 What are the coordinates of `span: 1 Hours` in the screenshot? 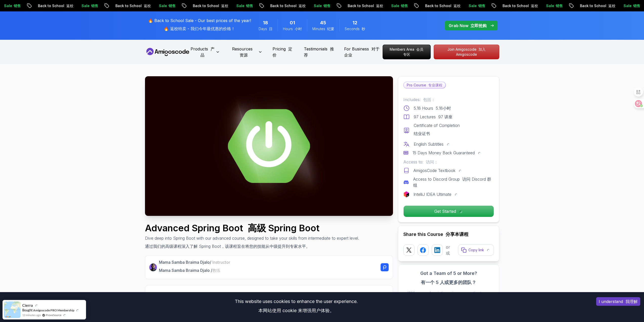 It's located at (293, 23).